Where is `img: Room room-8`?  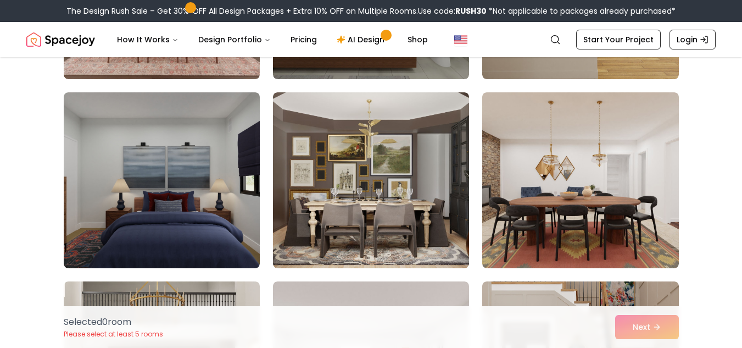
img: Room room-8 is located at coordinates (371, 180).